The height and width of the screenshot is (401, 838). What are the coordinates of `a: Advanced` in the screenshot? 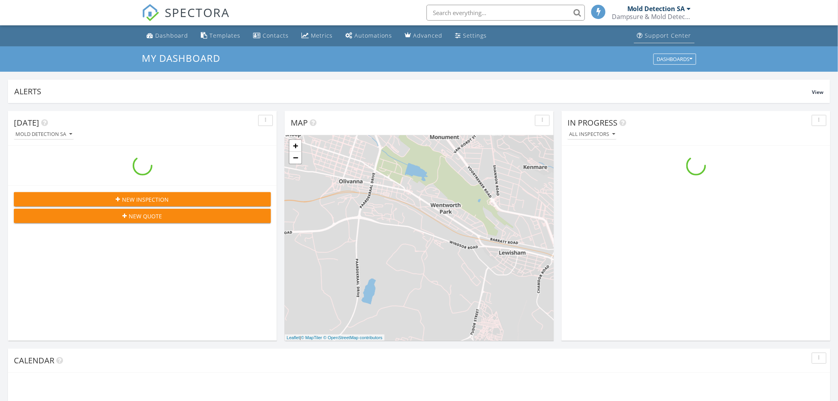 It's located at (423, 36).